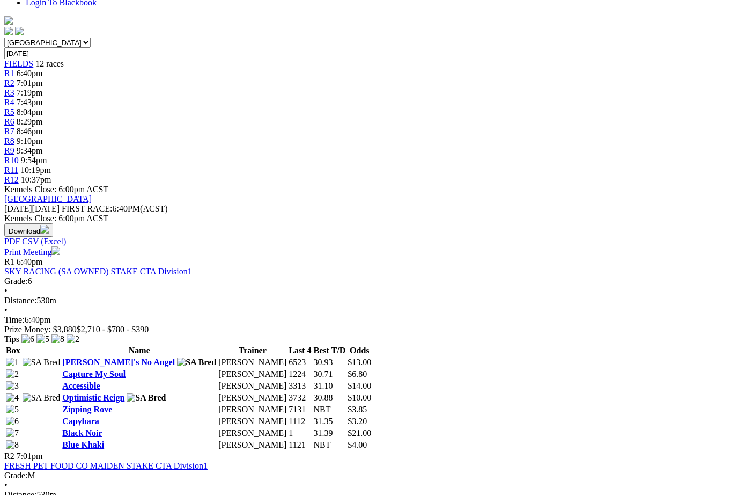  What do you see at coordinates (9, 121) in the screenshot?
I see `a: R6` at bounding box center [9, 121].